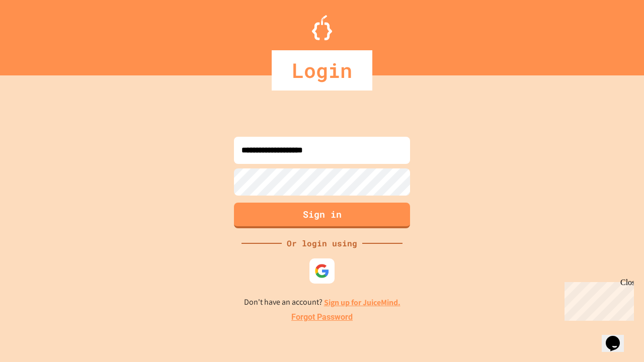 Image resolution: width=644 pixels, height=362 pixels. I want to click on img: Logo.svg, so click(322, 27).